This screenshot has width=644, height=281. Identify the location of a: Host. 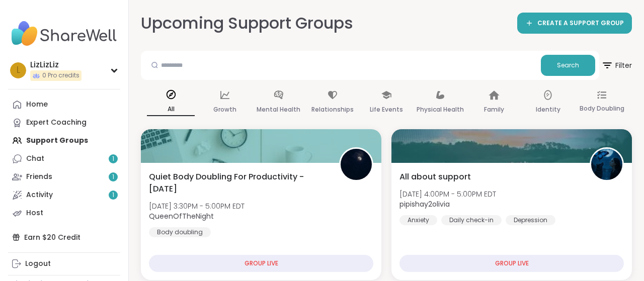
(64, 213).